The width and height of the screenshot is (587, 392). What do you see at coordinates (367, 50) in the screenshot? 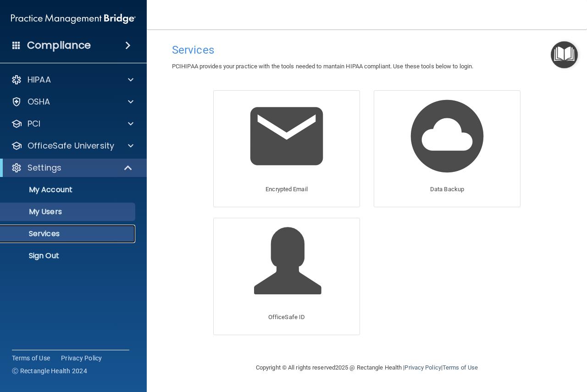
I see `h4: Services` at bounding box center [367, 50].